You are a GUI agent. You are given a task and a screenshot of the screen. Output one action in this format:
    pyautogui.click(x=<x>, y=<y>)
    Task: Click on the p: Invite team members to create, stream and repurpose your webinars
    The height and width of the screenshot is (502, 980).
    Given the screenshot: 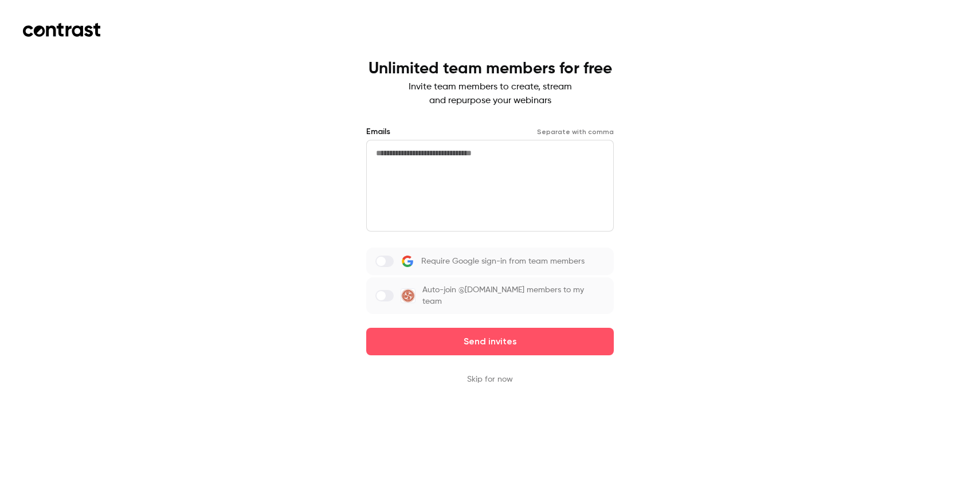 What is the action you would take?
    pyautogui.click(x=490, y=94)
    